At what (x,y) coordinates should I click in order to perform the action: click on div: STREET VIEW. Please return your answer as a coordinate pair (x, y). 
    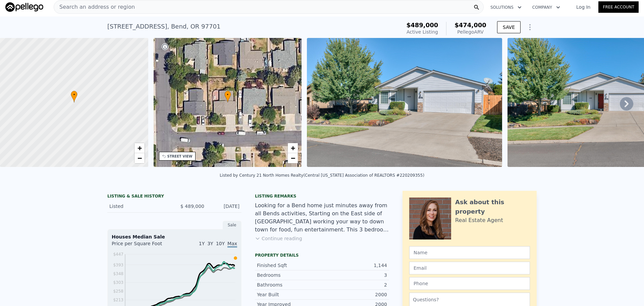
    Looking at the image, I should click on (180, 156).